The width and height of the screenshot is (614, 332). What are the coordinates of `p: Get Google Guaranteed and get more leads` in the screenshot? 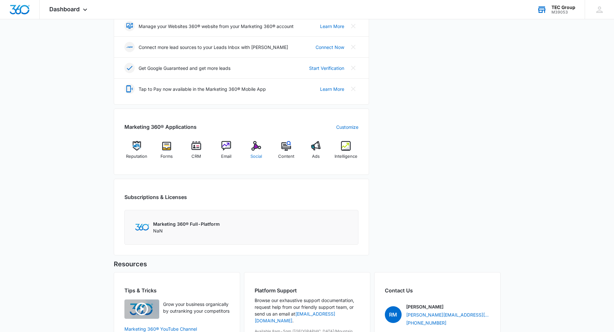 It's located at (184, 68).